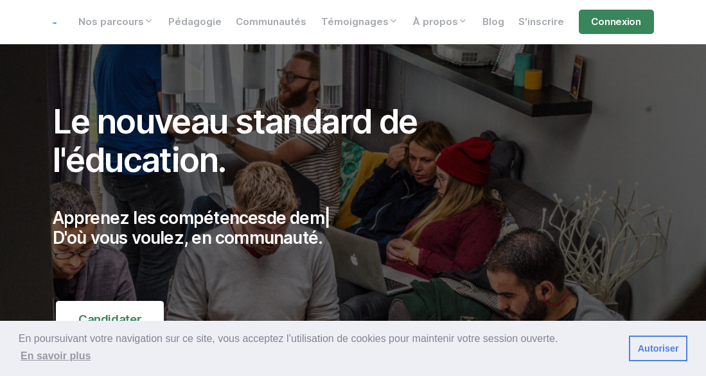  Describe the element at coordinates (250, 141) in the screenshot. I see `h1: Le nouveau standard de l'éducation.` at that location.